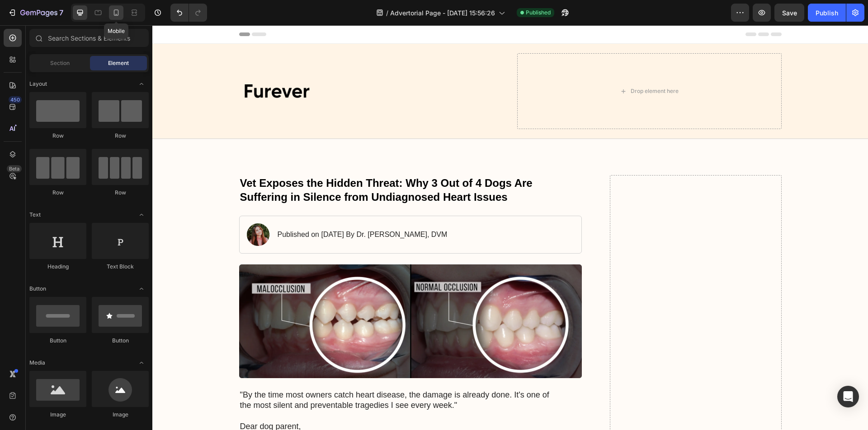 This screenshot has width=868, height=430. Describe the element at coordinates (125, 66) in the screenshot. I see `img: gempages_581682809412780771-15704c9e-81a6-49ab-938b-1e3764965ae2.png` at that location.